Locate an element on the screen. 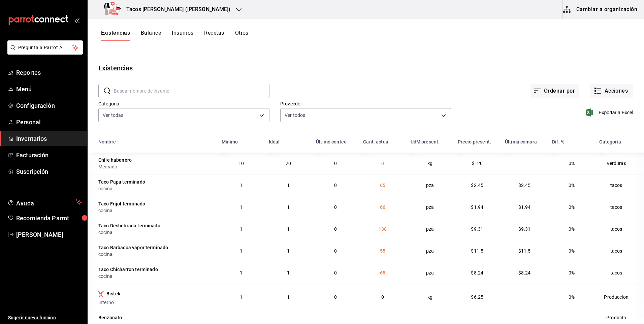 This screenshot has width=644, height=324. span: Sugerir nueva función is located at coordinates (45, 317).